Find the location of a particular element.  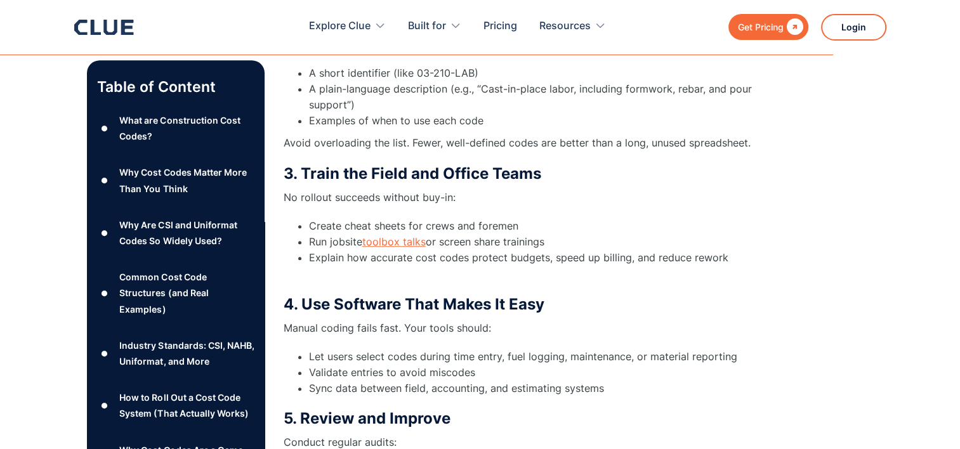

li: A plain-language description (e.g., “Cast-in-place labor, including formwork, rebar, and pour sup... is located at coordinates (550, 97).